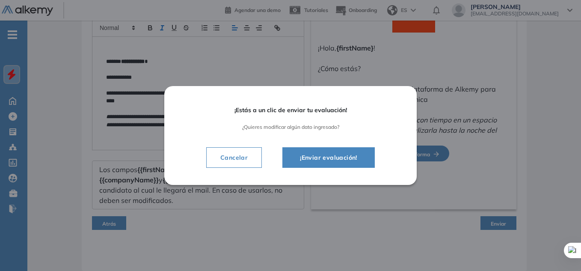 This screenshot has width=581, height=271. I want to click on span: ¿Quieres modificar algún dato ingresado?, so click(291, 127).